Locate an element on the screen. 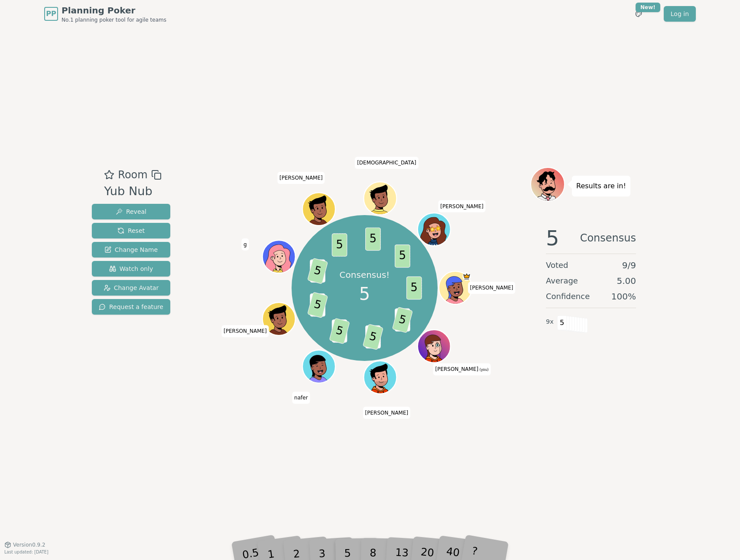 The width and height of the screenshot is (740, 560). span: 100 % is located at coordinates (624, 296).